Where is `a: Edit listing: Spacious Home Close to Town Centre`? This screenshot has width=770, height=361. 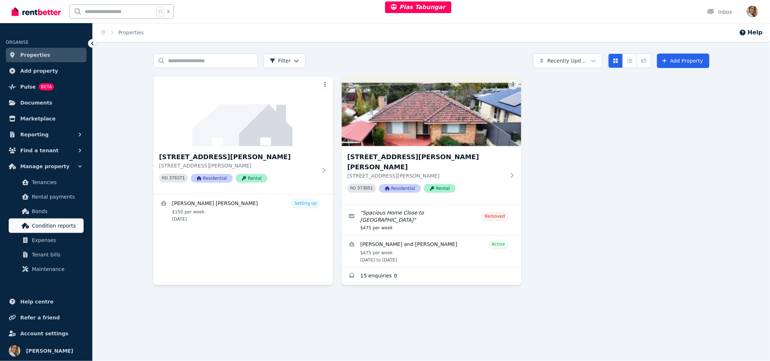 a: Edit listing: Spacious Home Close to Town Centre is located at coordinates (432, 220).